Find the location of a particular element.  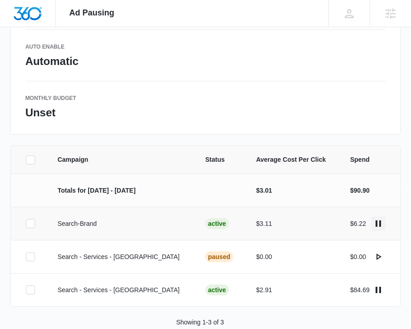

p: Showing 1-3 of 3 is located at coordinates (200, 322).